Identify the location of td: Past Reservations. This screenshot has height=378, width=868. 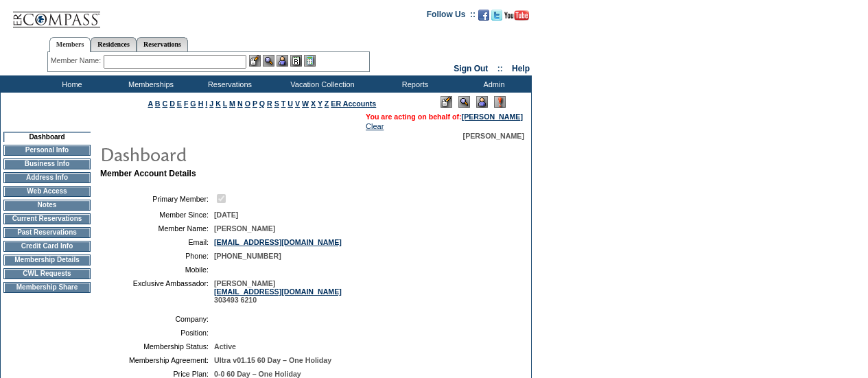
(47, 233).